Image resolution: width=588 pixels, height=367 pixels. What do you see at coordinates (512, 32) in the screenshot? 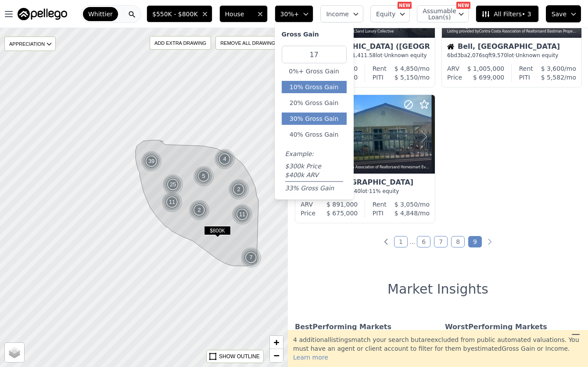
I see `div: Listing provided by Contra Costa Association of Realtors and Bastman Properties, Inc.` at bounding box center [512, 32].